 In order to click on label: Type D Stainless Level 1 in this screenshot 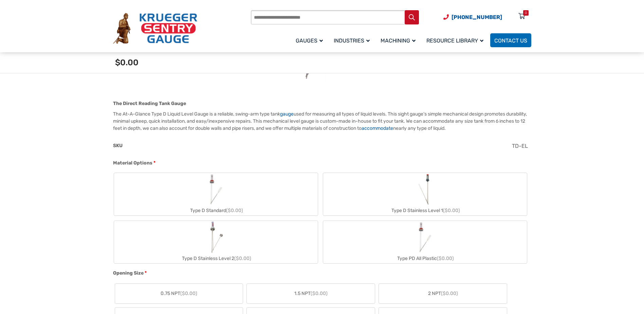, I will do `click(425, 194)`.